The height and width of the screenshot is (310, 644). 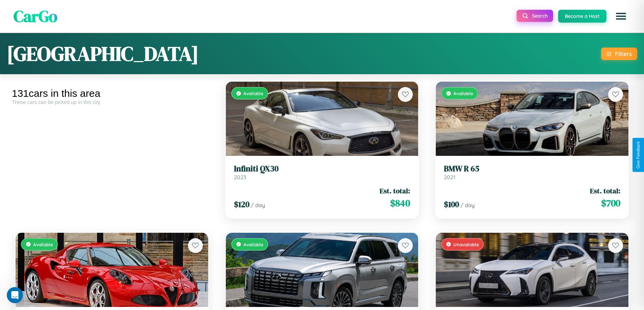 I want to click on span: CarGo, so click(x=36, y=16).